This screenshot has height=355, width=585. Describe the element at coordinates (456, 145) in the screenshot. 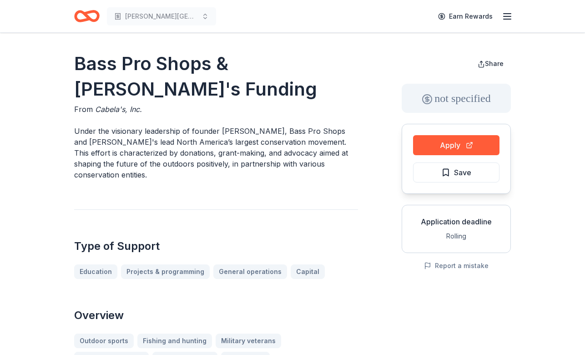

I see `button: Apply` at that location.